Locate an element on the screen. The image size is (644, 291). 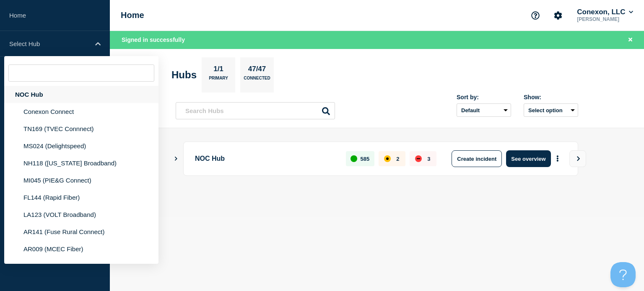
li: AR009 (MCEC Fiber) is located at coordinates (81, 249).